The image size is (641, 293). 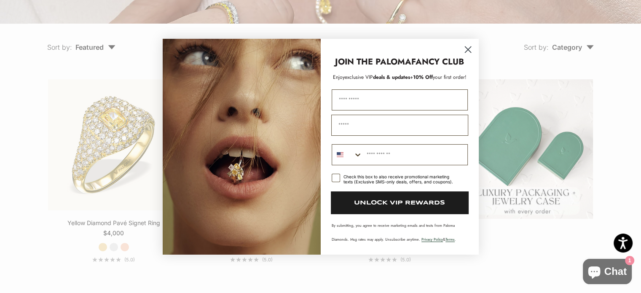 I want to click on img: Loading..., so click(x=241, y=147).